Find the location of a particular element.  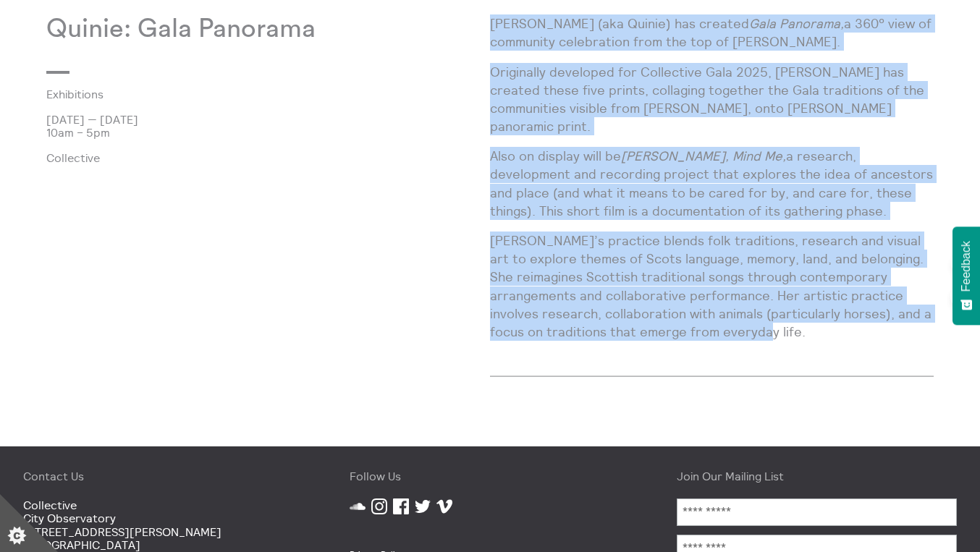

h4: Follow Us is located at coordinates (489, 476).